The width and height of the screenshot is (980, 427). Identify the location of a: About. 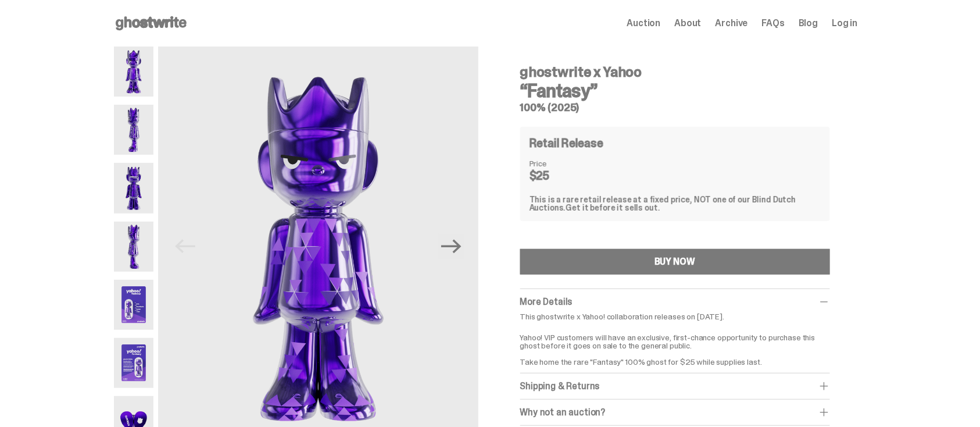
(689, 24).